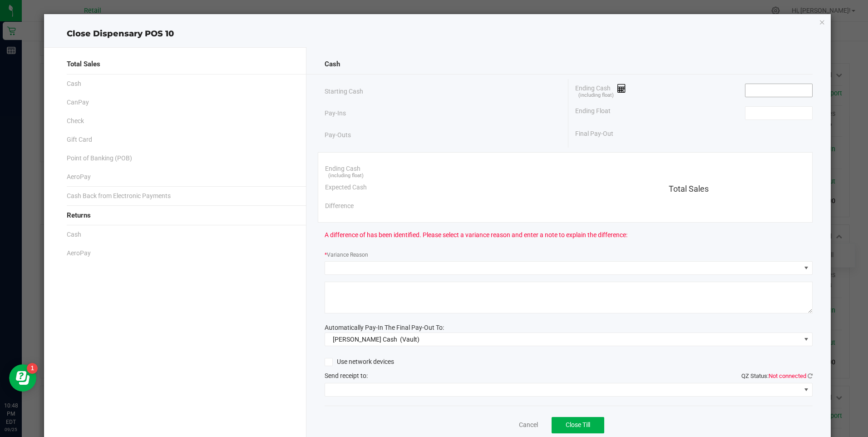  What do you see at coordinates (338, 135) in the screenshot?
I see `span: Pay-Outs` at bounding box center [338, 135].